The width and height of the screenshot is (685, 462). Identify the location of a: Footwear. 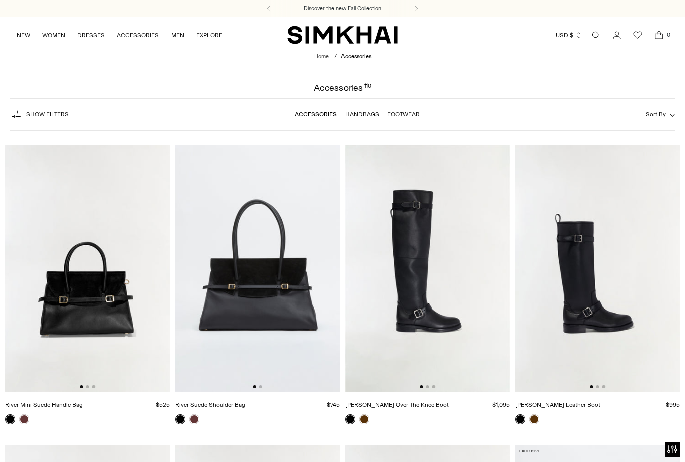
(403, 114).